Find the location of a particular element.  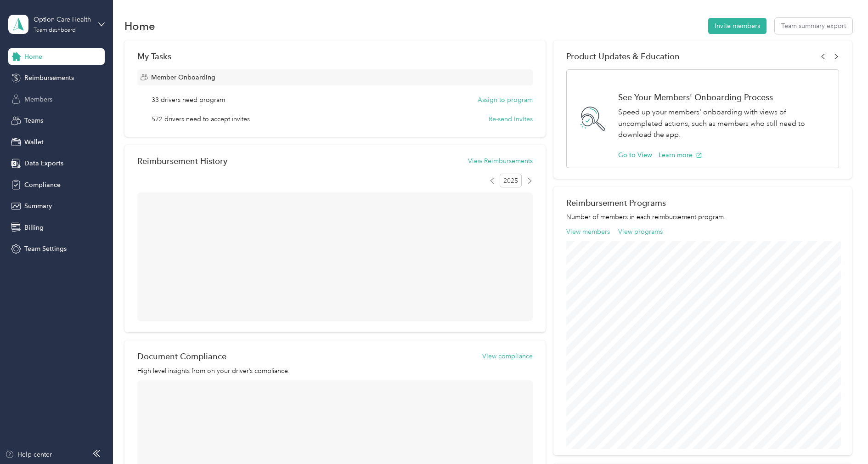

p: Speed up your members' onboarding with views of uncompleted actions, such as members who still ne... is located at coordinates (723, 124).